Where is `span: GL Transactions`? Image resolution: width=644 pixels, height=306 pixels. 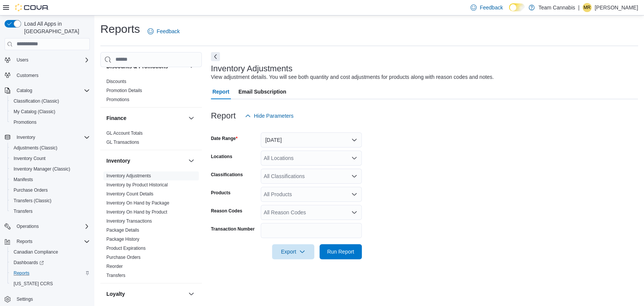
span: GL Transactions is located at coordinates (122, 142).